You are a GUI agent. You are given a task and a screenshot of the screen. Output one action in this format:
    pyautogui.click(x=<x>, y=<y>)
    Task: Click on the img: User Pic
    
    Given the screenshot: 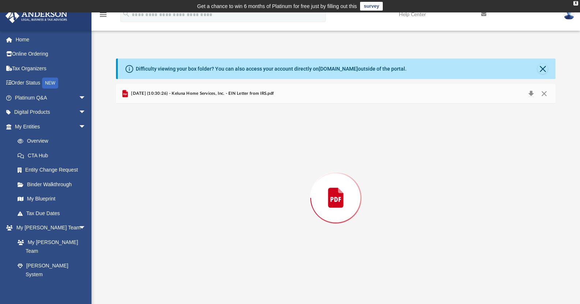 What is the action you would take?
    pyautogui.click(x=569, y=14)
    